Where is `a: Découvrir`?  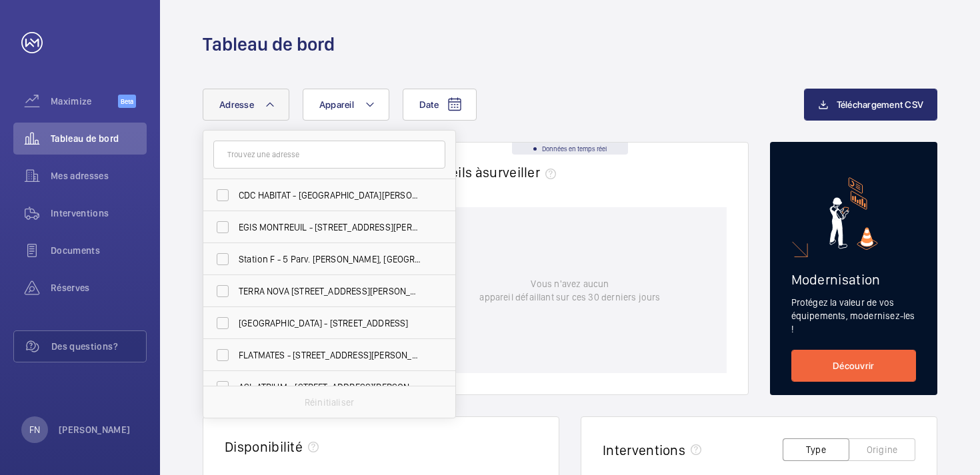 a: Découvrir is located at coordinates (854, 366).